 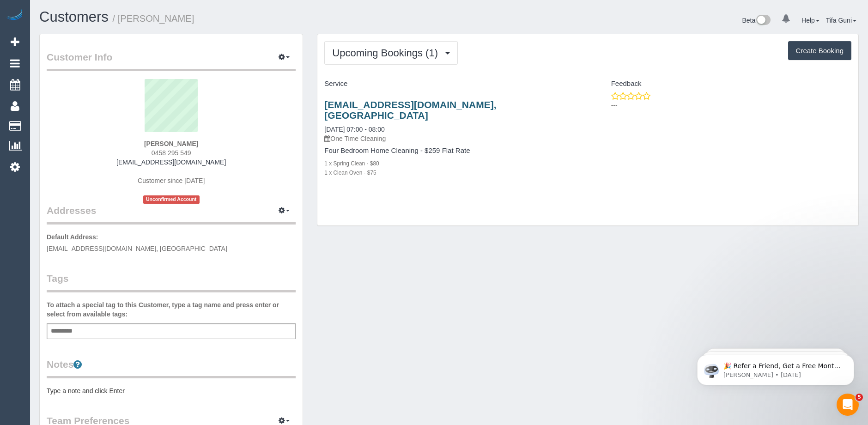 What do you see at coordinates (15, 15) in the screenshot?
I see `img: Automaid Logo` at bounding box center [15, 15].